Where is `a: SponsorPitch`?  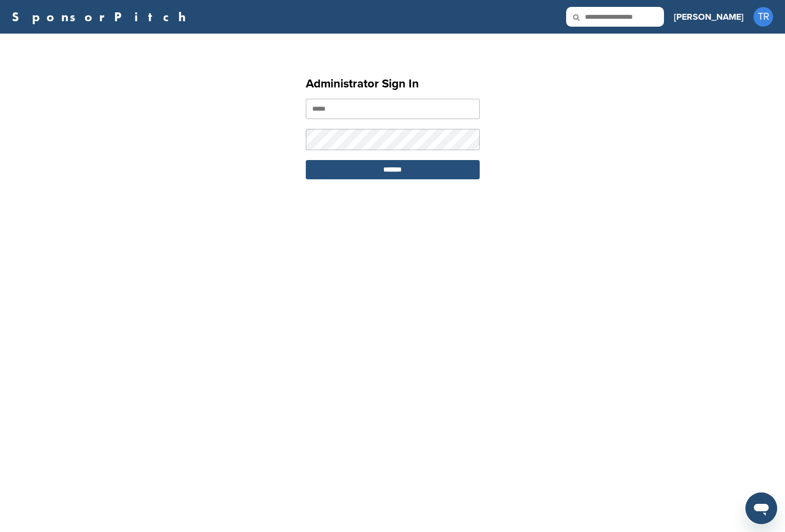 a: SponsorPitch is located at coordinates (102, 17).